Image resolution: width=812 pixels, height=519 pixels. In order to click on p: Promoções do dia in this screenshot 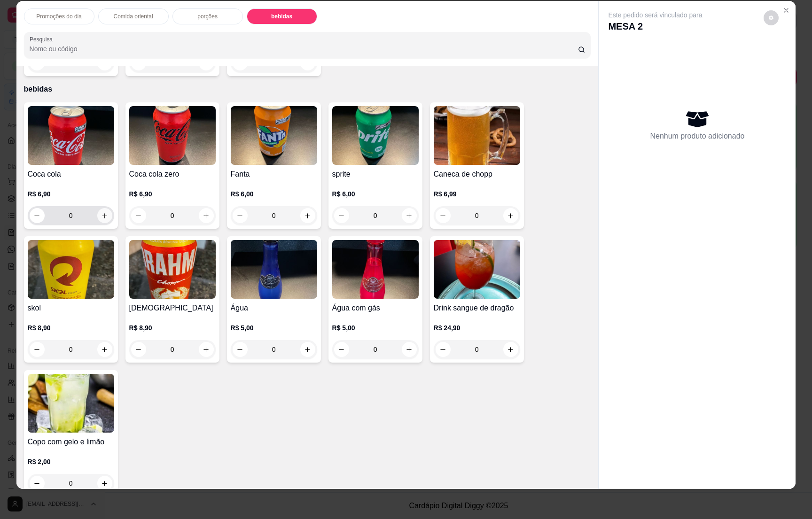, I will do `click(59, 16)`.